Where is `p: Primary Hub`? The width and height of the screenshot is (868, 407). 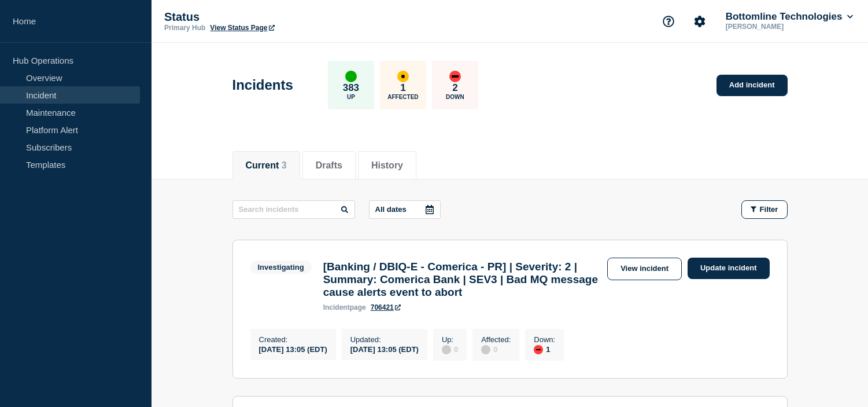
p: Primary Hub is located at coordinates (184, 28).